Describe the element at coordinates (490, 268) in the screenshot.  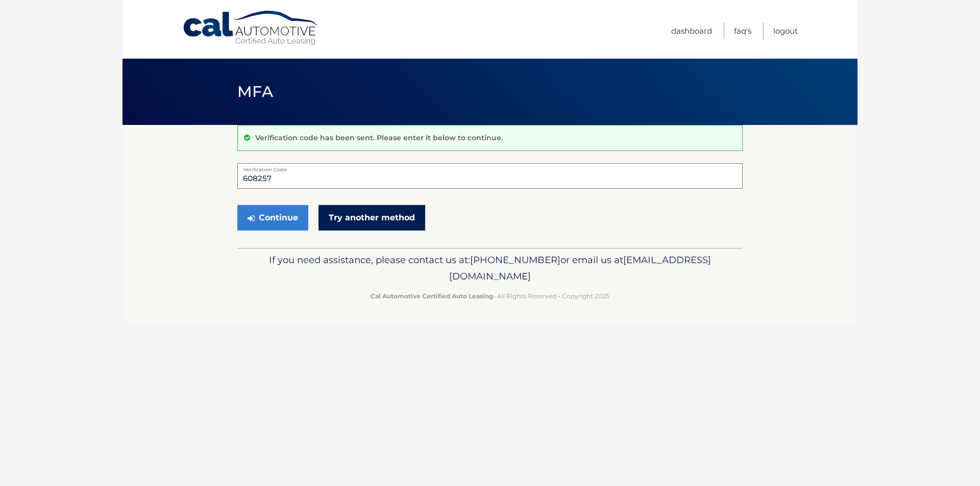
I see `p: If you need assistance, please contact us at: or email us at` at that location.